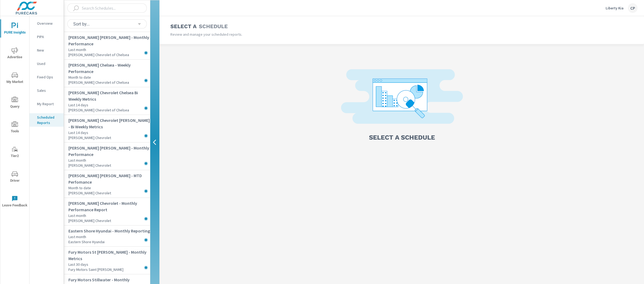  Describe the element at coordinates (48, 50) in the screenshot. I see `p: New` at that location.